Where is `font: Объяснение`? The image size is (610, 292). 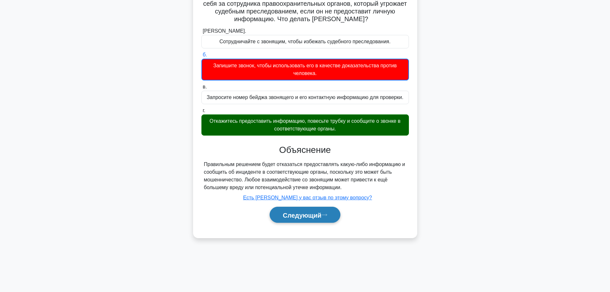
font: Объяснение is located at coordinates (305, 149).